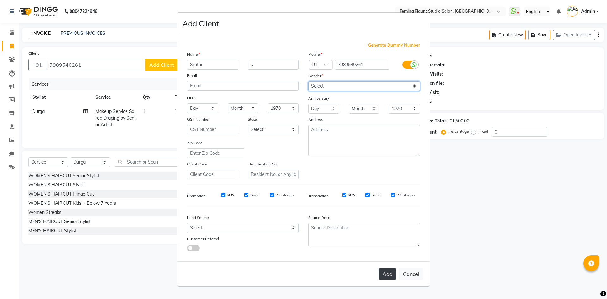  What do you see at coordinates (198, 218) in the screenshot?
I see `label: Lead Source` at bounding box center [198, 218].